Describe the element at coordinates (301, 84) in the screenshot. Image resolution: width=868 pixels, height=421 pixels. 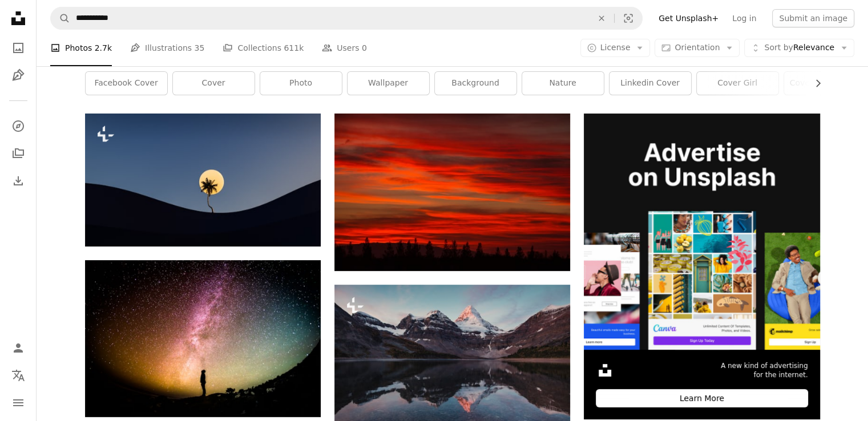
I see `a: photo` at that location.